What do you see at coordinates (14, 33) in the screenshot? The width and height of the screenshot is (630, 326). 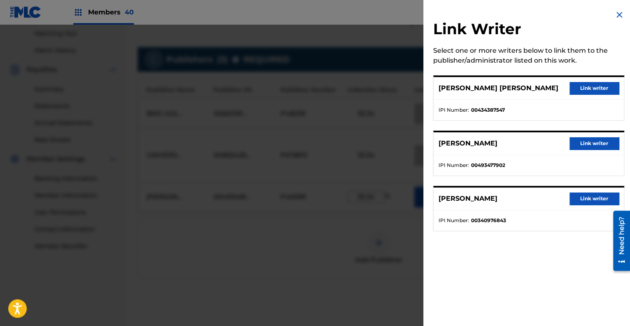 I see `div: Open Resource Center` at bounding box center [14, 33].